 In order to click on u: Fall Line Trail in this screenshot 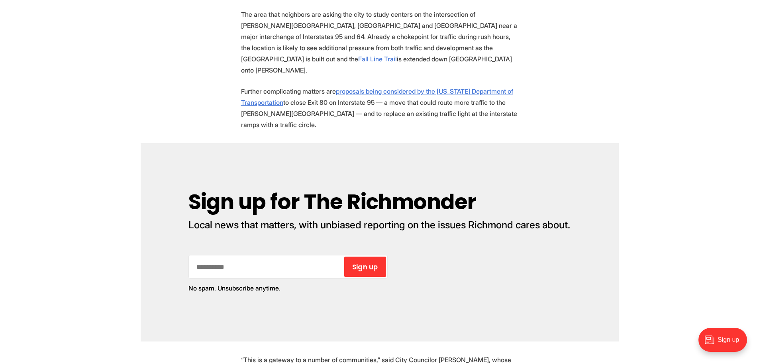, I will do `click(377, 59)`.